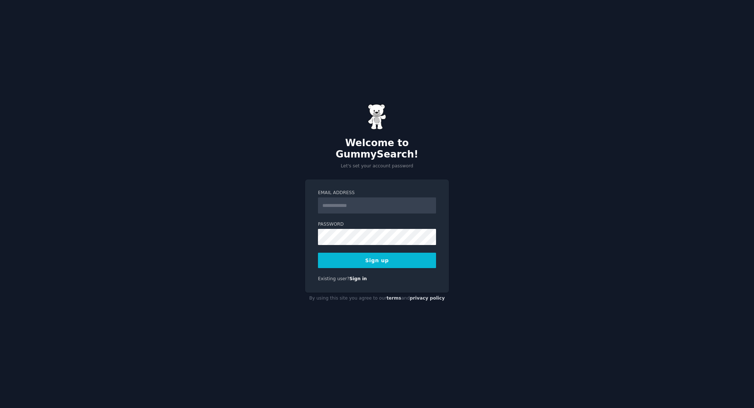 The height and width of the screenshot is (408, 754). What do you see at coordinates (334, 279) in the screenshot?
I see `span: Existing user?` at bounding box center [334, 279].